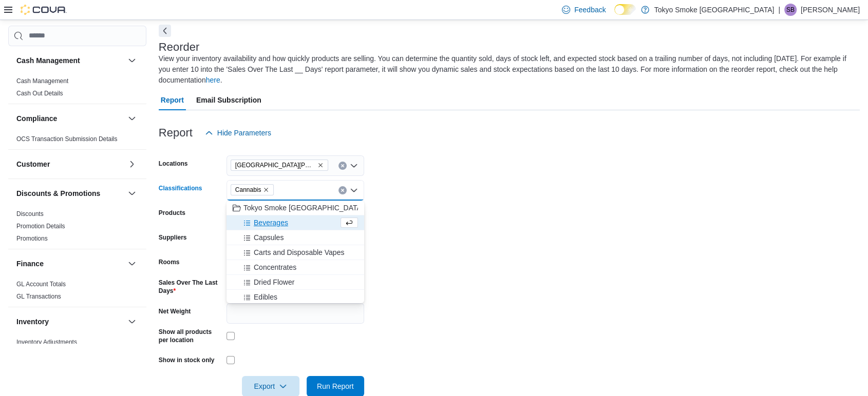 This screenshot has width=868, height=396. I want to click on label: Products, so click(172, 213).